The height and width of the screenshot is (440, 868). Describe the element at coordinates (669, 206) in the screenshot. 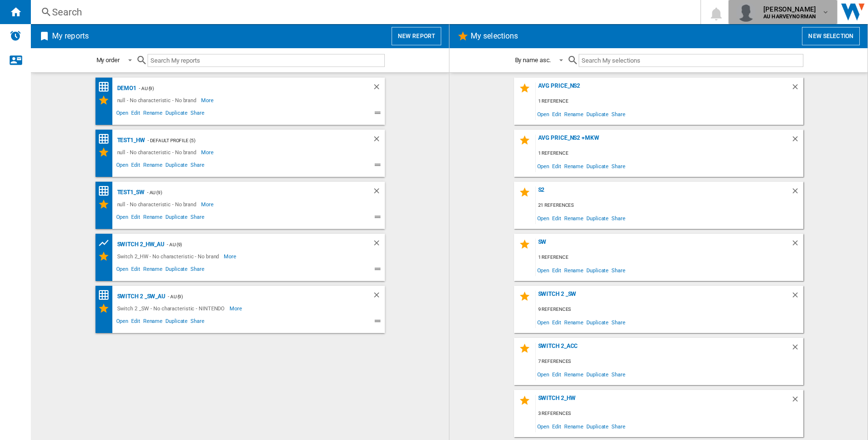

I see `div: 21 references` at that location.